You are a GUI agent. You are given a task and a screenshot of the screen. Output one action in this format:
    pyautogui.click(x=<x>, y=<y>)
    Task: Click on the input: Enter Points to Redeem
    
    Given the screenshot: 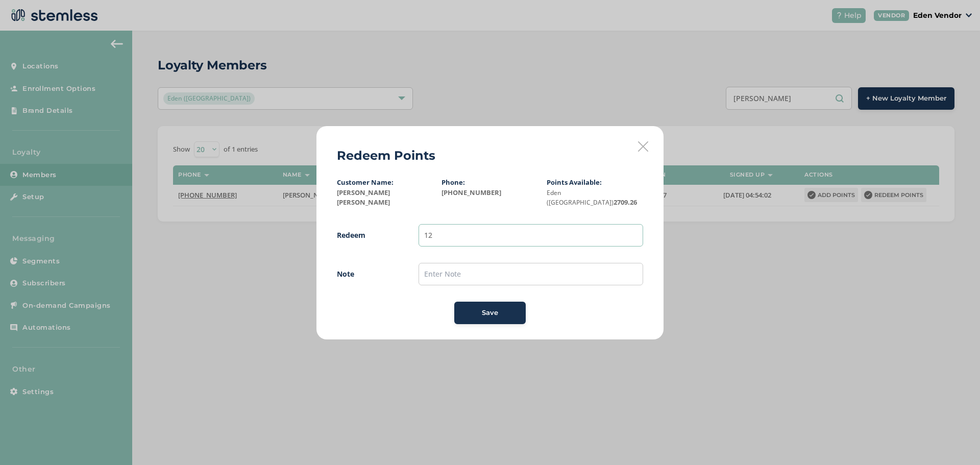 What is the action you would take?
    pyautogui.click(x=531, y=236)
    